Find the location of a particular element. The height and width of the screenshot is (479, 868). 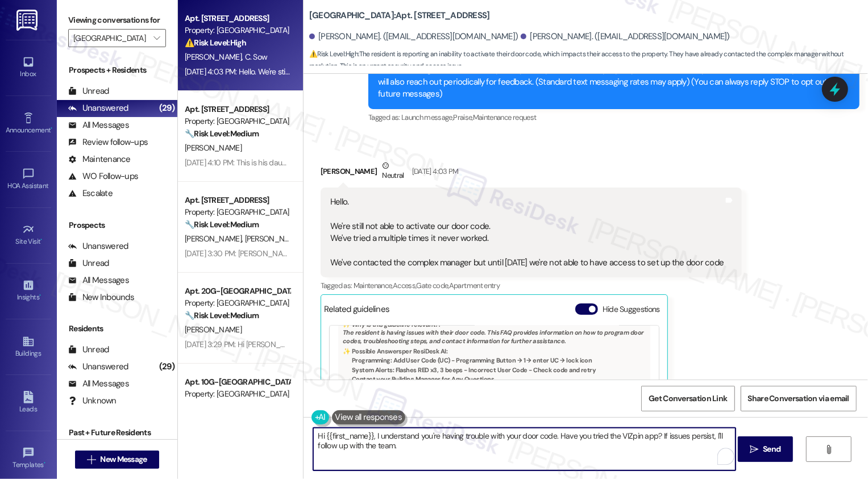

textarea: To enrich screen reader interactions, please activate Accessibility in Grammarly extension settings is located at coordinates (524, 449).